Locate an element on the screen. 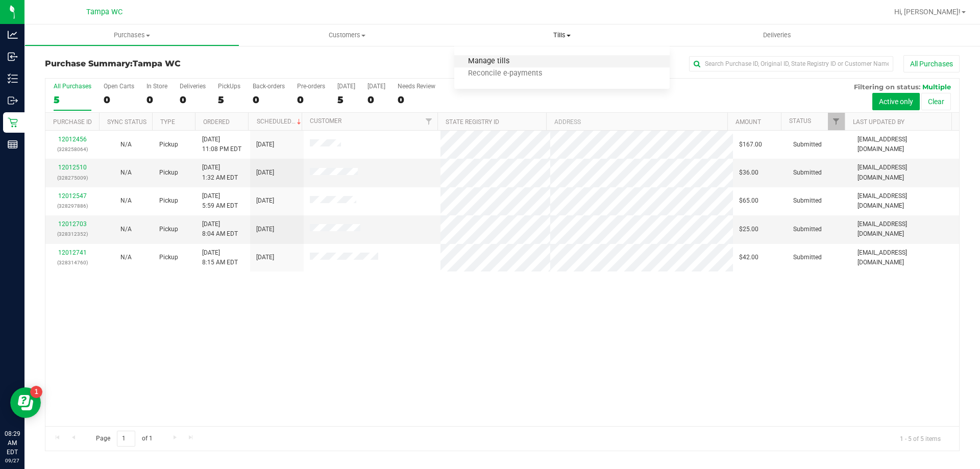 This screenshot has height=469, width=980. span: Manage tills is located at coordinates (489, 61).